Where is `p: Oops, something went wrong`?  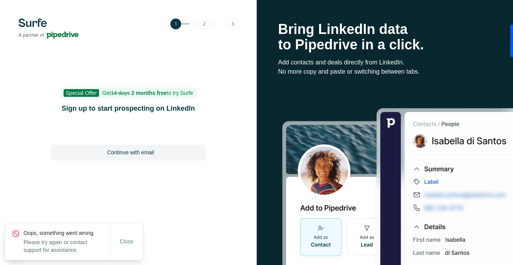 p: Oops, something went wrong is located at coordinates (67, 233).